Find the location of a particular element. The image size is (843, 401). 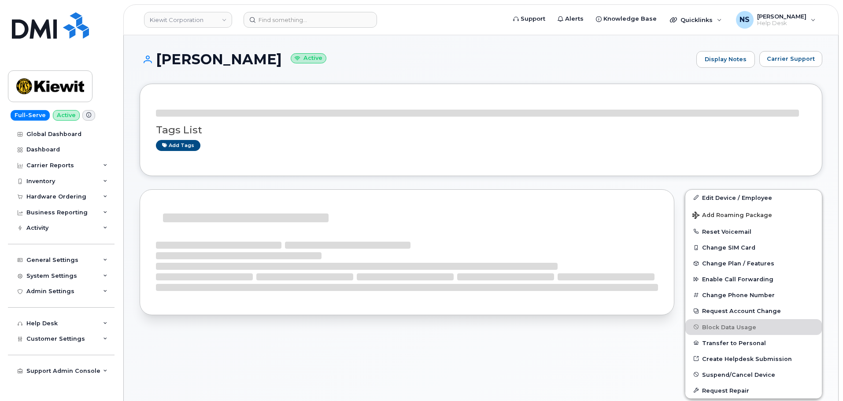

h3: Tags List is located at coordinates (481, 130).